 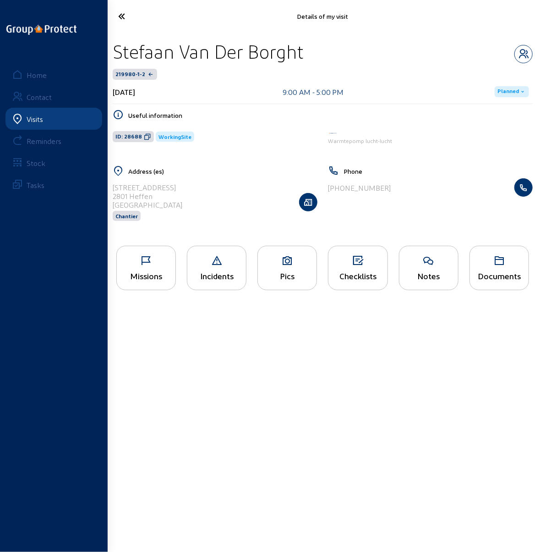 I want to click on h5: Address (es), so click(x=223, y=171).